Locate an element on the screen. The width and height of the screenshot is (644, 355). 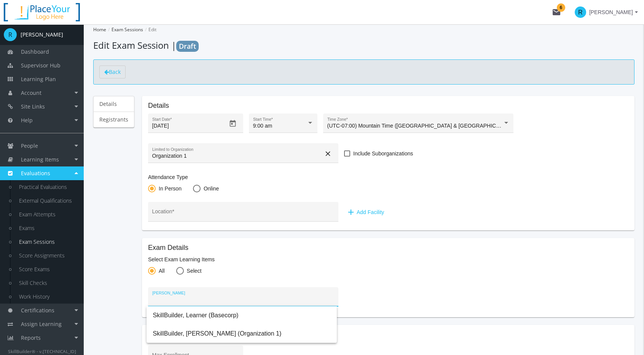
a: Exam Attempts is located at coordinates (48, 215).